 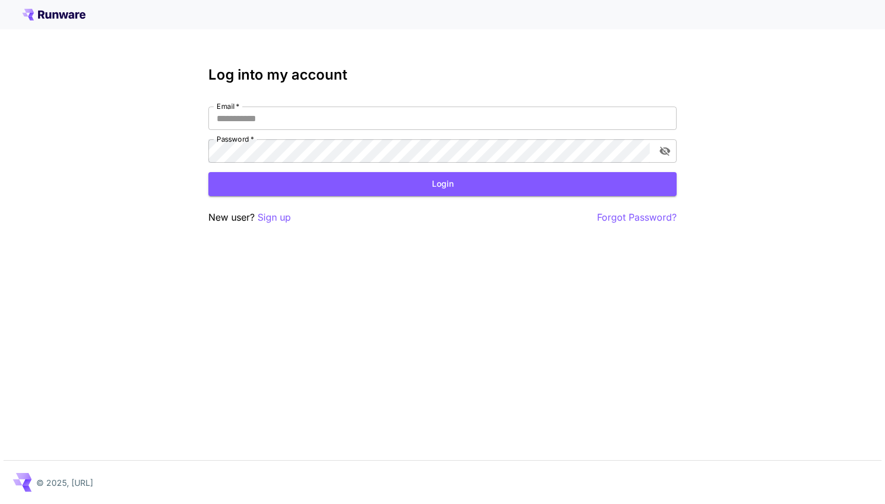 What do you see at coordinates (637, 217) in the screenshot?
I see `p: Forgot Password?` at bounding box center [637, 217].